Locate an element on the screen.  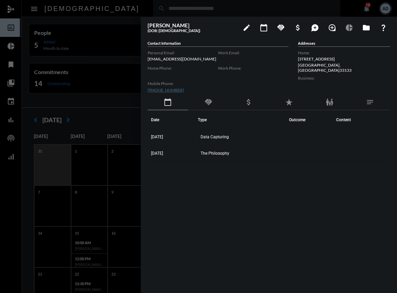
span: The Philosophy is located at coordinates (215, 153).